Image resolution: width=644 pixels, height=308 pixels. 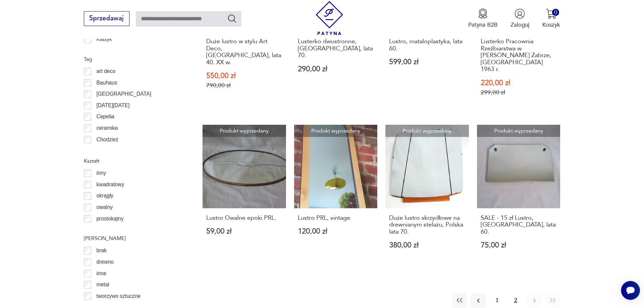 What do you see at coordinates (134, 59) in the screenshot?
I see `p: Tag` at bounding box center [134, 59].